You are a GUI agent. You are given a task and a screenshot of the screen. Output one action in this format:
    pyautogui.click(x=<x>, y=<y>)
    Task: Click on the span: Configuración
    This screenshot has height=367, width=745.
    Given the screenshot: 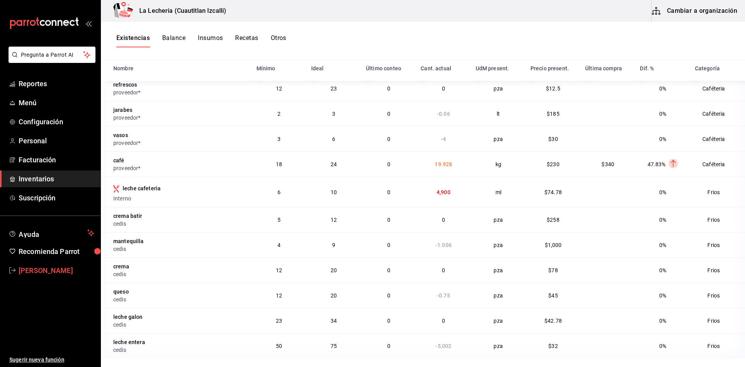 What is the action you would take?
    pyautogui.click(x=56, y=121)
    